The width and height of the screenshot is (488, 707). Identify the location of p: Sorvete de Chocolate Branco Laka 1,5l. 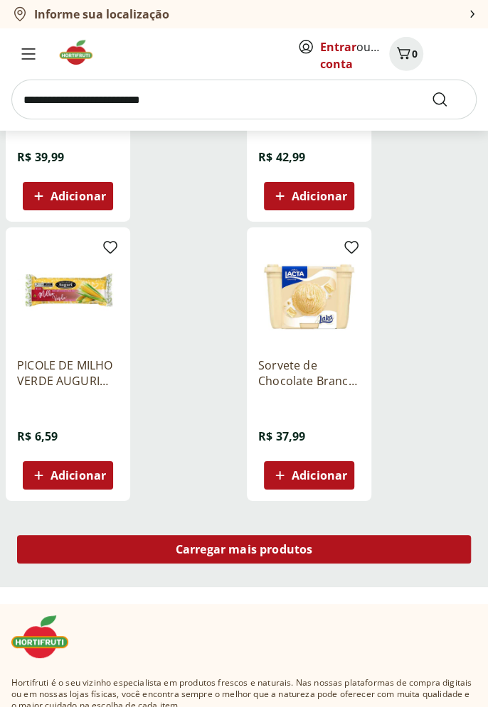
(308, 373).